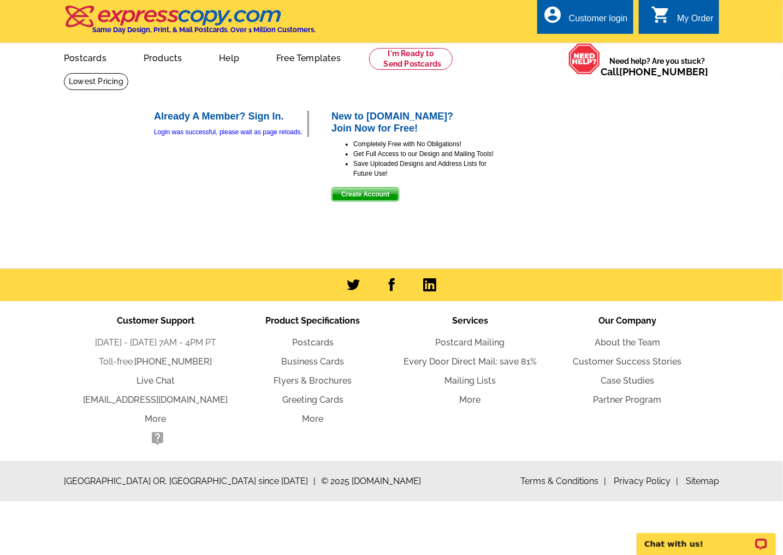  I want to click on a: Same Day Design, Print, & Mail Postcards. Over 1 Million Customers., so click(189, 23).